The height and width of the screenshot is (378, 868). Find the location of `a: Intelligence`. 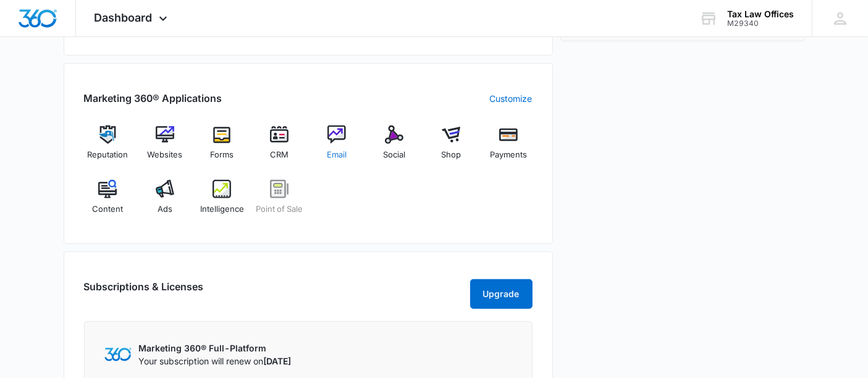

a: Intelligence is located at coordinates (222, 202).